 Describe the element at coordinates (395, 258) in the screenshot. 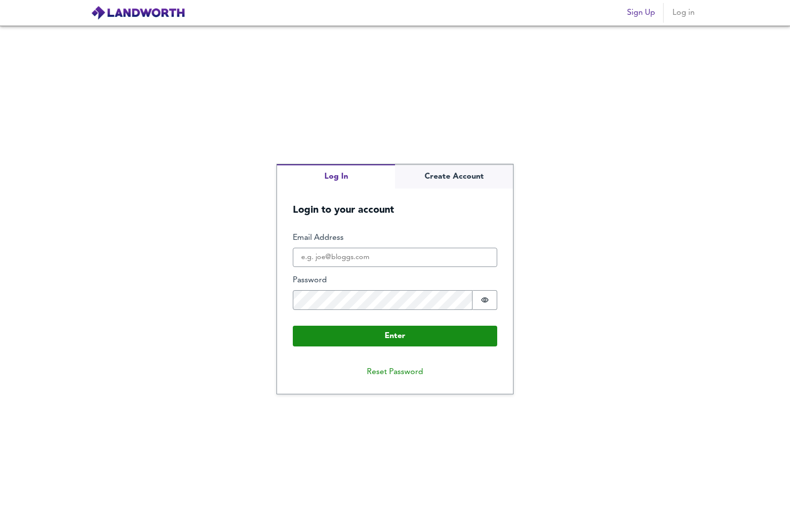

I see `input: e.g. joe@bloggs.com` at that location.